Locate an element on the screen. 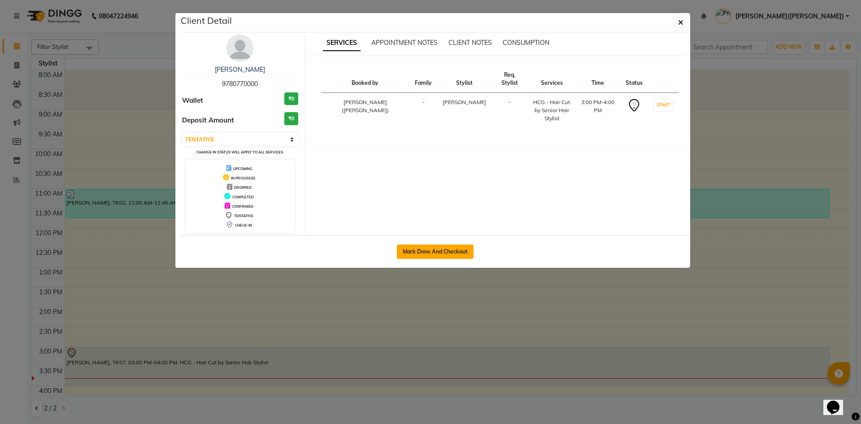 The height and width of the screenshot is (424, 861). span: Wallet is located at coordinates (192, 101).